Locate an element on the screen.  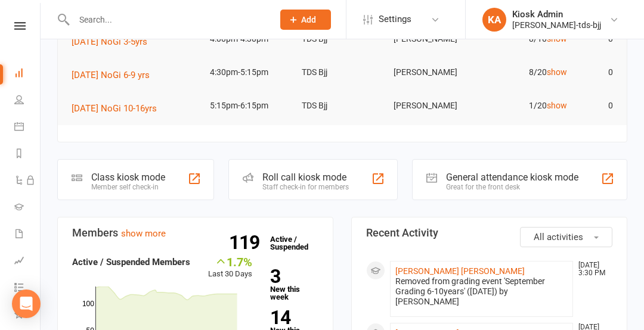
div: KA is located at coordinates (494, 20).